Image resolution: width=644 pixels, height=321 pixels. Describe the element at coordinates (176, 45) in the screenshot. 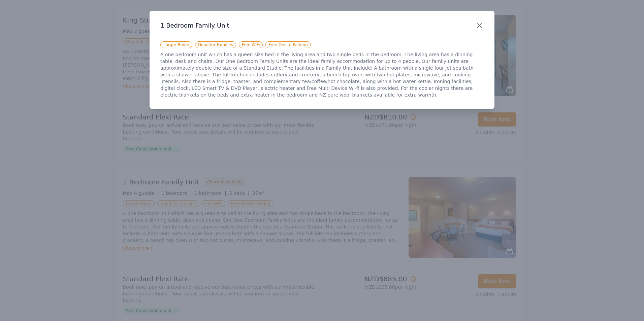

I see `span: Larger Room` at that location.